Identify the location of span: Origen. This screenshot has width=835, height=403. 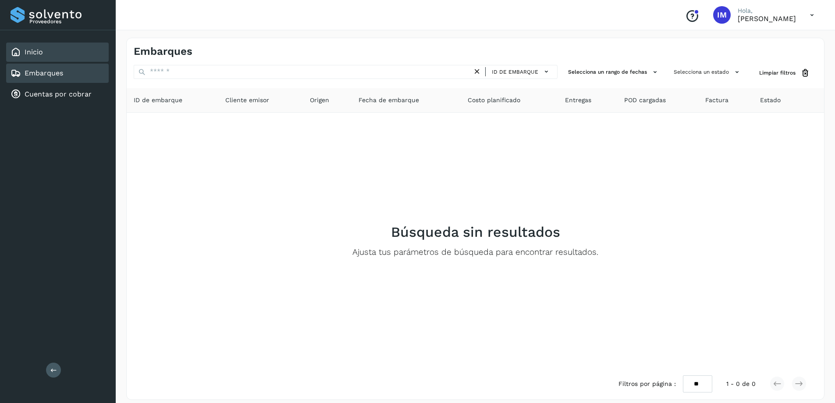
(319, 100).